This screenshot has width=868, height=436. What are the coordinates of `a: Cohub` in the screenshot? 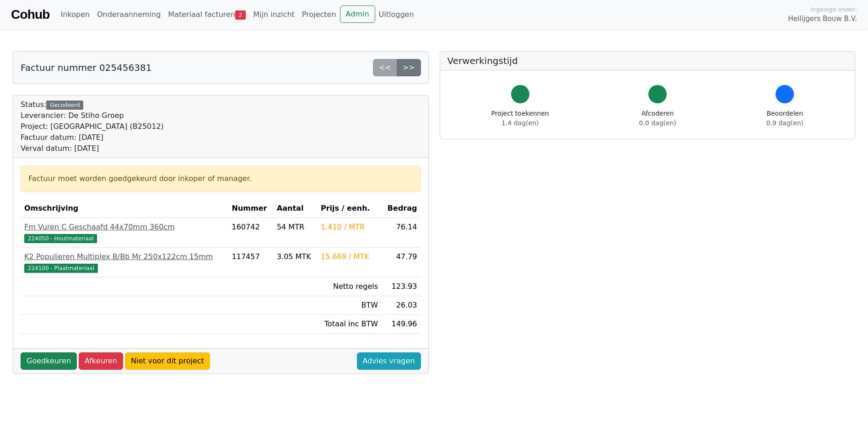 It's located at (30, 15).